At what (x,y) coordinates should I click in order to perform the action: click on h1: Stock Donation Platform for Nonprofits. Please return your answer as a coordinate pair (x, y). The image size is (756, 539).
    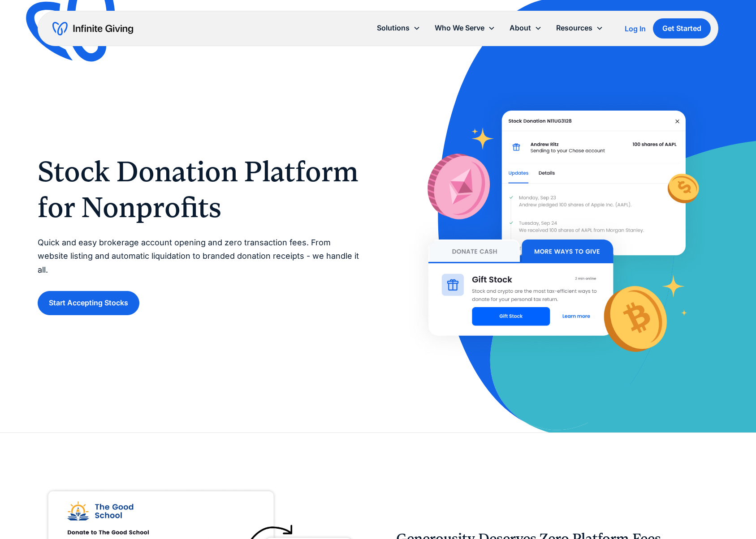
    Looking at the image, I should click on (198, 189).